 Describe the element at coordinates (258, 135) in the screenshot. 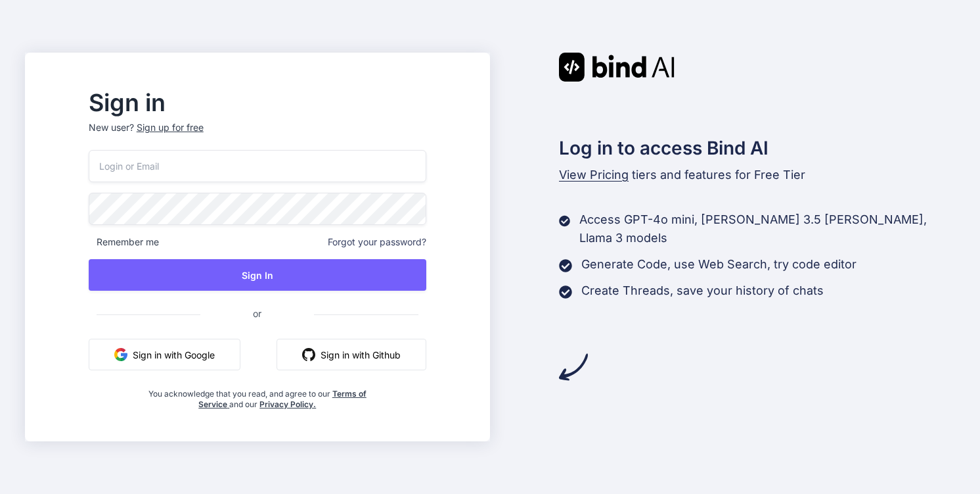

I see `p: New user?` at that location.